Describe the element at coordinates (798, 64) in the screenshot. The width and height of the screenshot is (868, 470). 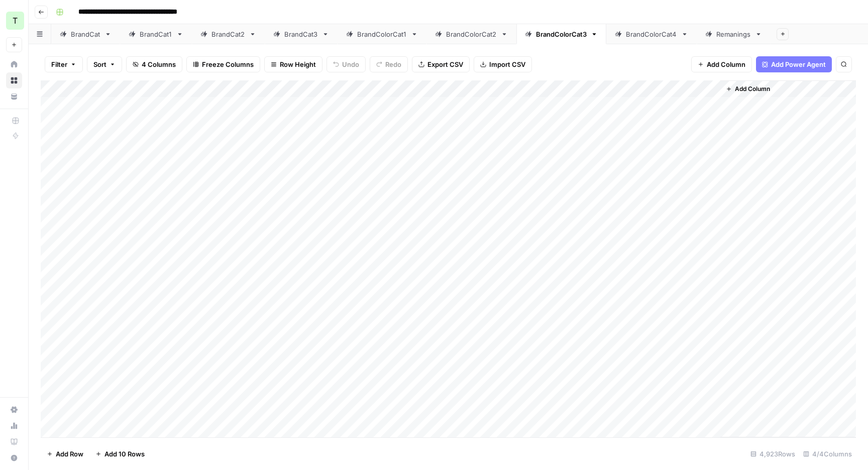
I see `span: Add Power Agent` at that location.